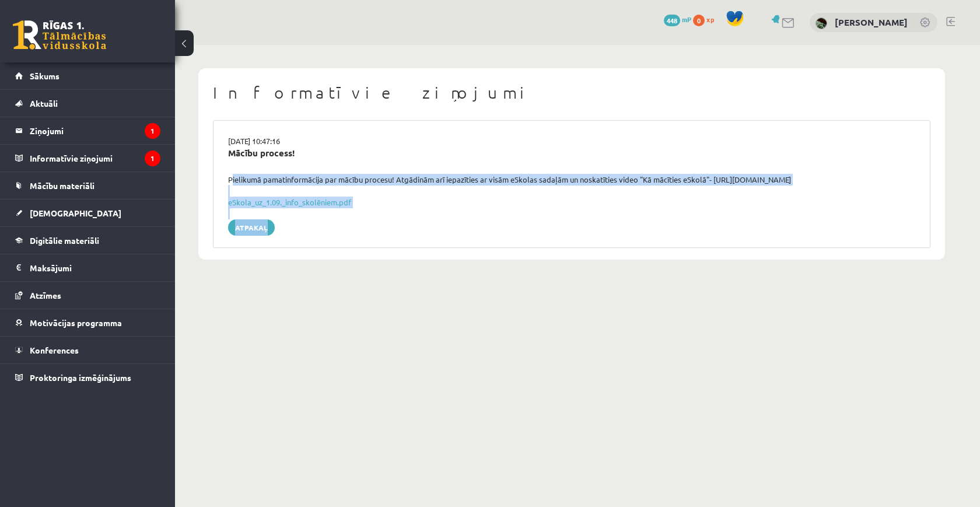 This screenshot has height=507, width=980. What do you see at coordinates (59, 35) in the screenshot?
I see `a: Rīgas 1. Tālmācības vidusskola` at bounding box center [59, 35].